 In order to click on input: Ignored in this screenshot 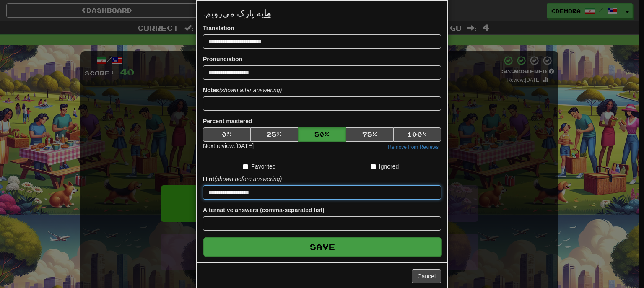, I will do `click(373, 166)`.